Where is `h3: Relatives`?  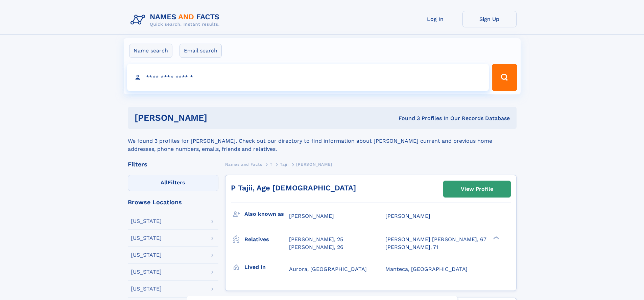
h3: Relatives is located at coordinates (267, 239).